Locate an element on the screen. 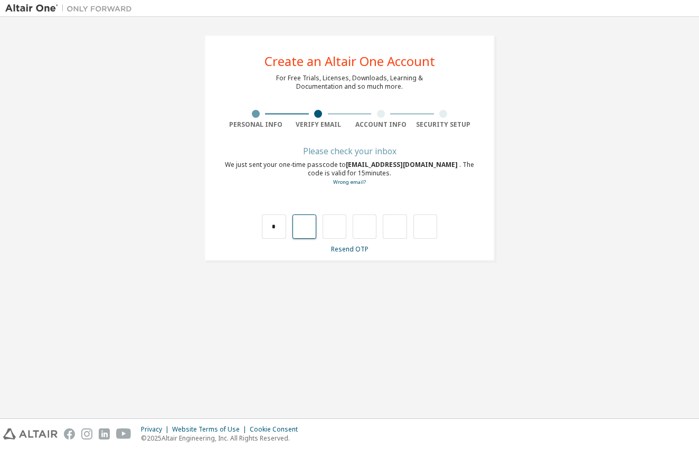 Image resolution: width=699 pixels, height=449 pixels. div: Account Info is located at coordinates (381, 125).